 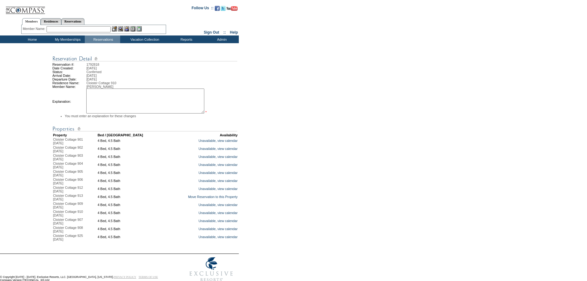 What do you see at coordinates (75, 171) in the screenshot?
I see `div: Cloister Cottage 905` at bounding box center [75, 171].